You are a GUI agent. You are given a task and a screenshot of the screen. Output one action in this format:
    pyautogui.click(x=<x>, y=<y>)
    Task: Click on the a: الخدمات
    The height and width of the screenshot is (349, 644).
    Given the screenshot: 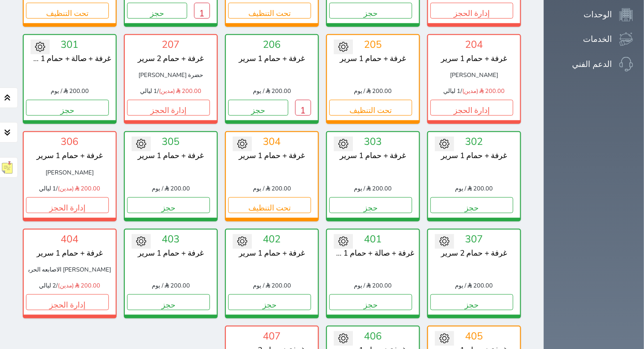 What is the action you would take?
    pyautogui.click(x=593, y=39)
    